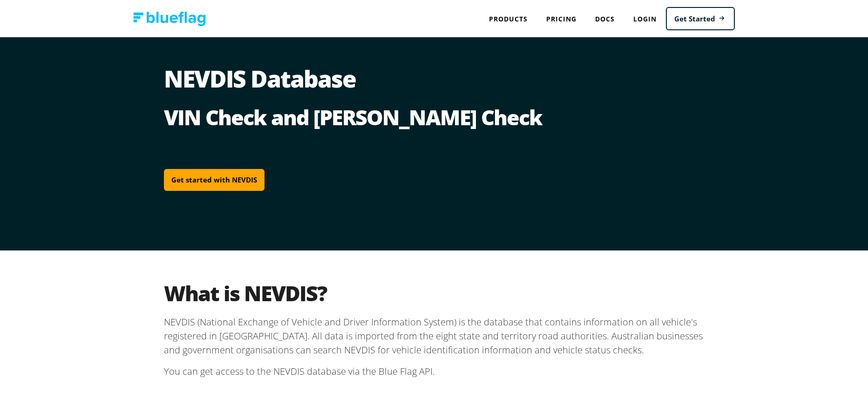 This screenshot has width=868, height=412. What do you see at coordinates (434, 336) in the screenshot?
I see `p: NEVDIS (National Exchange of Vehicle and Driver Information System) is the database that contains...` at bounding box center [434, 336].